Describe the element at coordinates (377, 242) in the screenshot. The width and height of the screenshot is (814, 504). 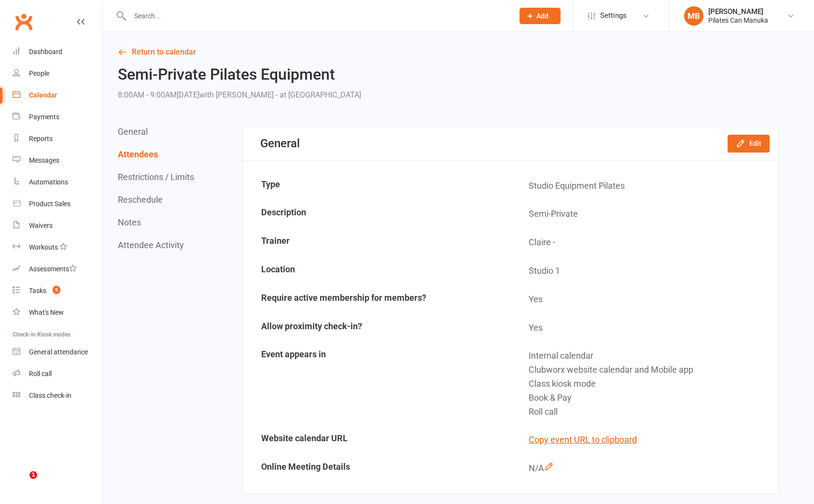
I see `td: Trainer` at that location.